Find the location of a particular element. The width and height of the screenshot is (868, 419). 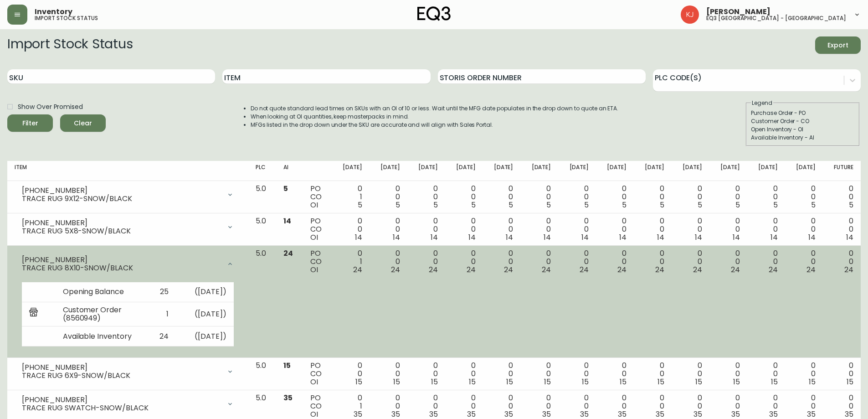

legend: Legend is located at coordinates (762, 103).